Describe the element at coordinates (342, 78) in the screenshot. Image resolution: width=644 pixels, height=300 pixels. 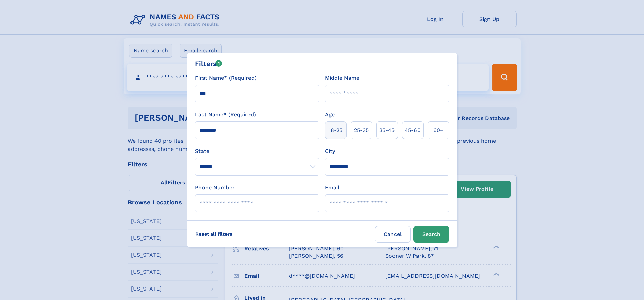
I see `label: Middle Name` at that location.